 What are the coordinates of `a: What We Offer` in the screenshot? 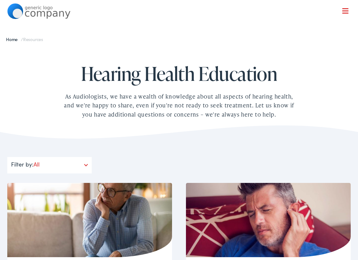 It's located at (182, 35).